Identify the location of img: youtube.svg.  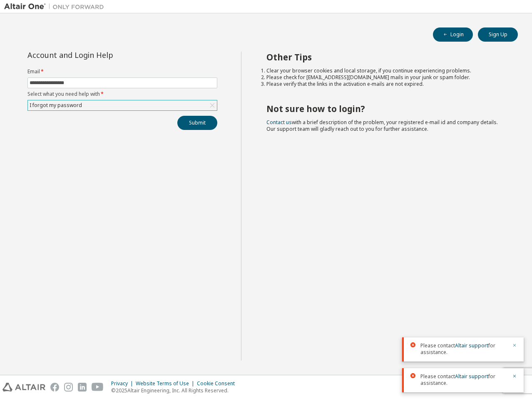
(97, 387).